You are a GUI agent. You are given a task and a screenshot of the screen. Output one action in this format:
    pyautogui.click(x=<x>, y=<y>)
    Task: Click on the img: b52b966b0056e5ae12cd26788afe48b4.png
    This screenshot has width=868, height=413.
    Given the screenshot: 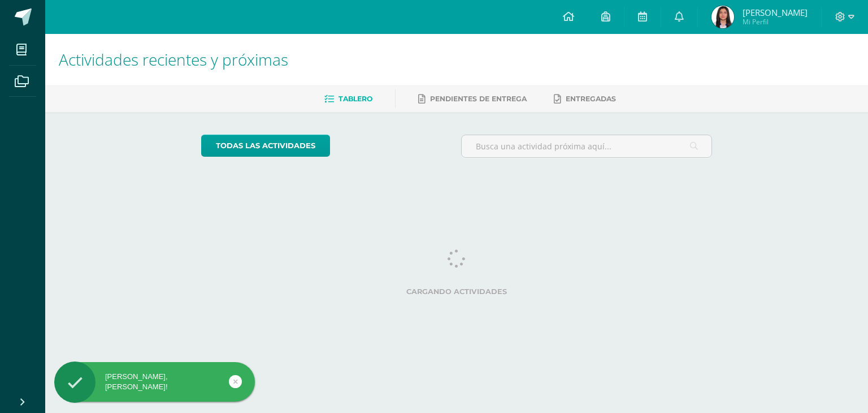 What is the action you would take?
    pyautogui.click(x=723, y=17)
    